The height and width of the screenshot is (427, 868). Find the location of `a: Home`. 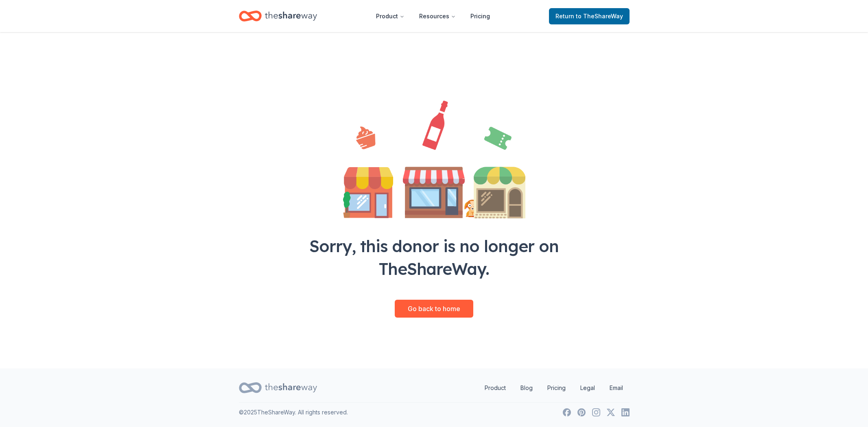

a: Home is located at coordinates (278, 15).